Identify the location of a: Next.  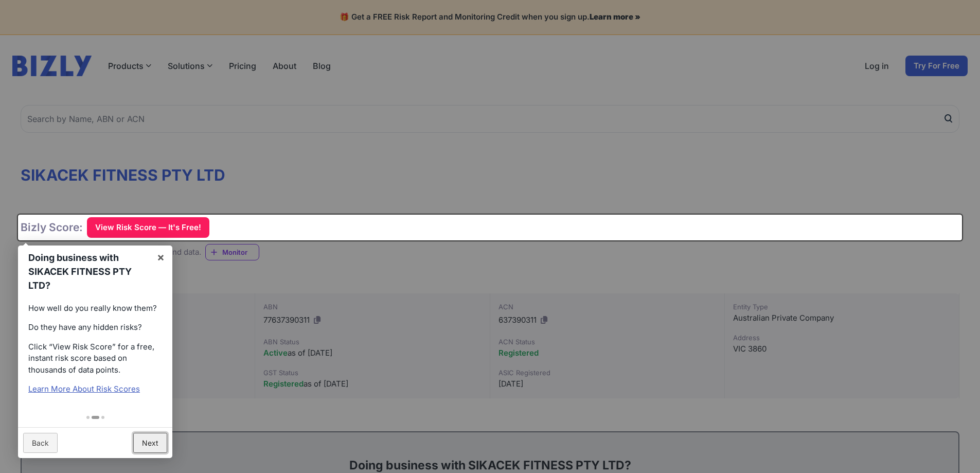
(150, 443).